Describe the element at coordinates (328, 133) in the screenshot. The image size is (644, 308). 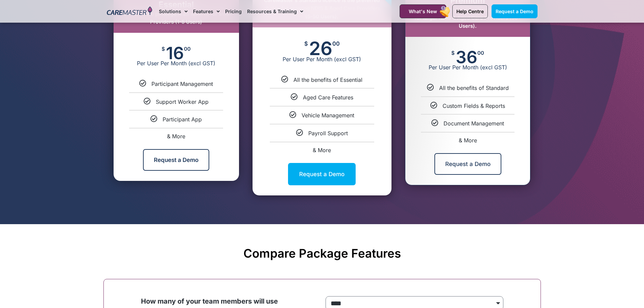
I see `a: Payroll Support` at that location.